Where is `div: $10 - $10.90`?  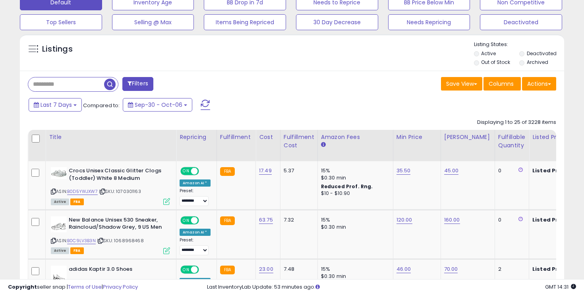 div: $10 - $10.90 is located at coordinates (354, 194).